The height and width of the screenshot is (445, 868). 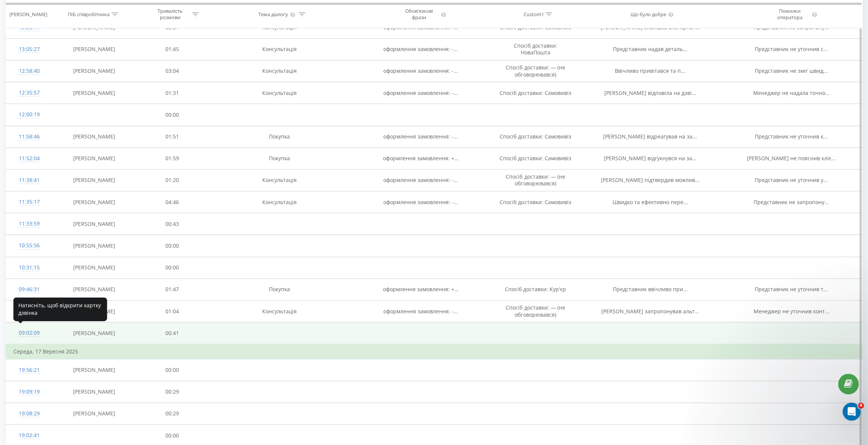 What do you see at coordinates (29, 93) in the screenshot?
I see `div: 12:35:57` at bounding box center [29, 93].